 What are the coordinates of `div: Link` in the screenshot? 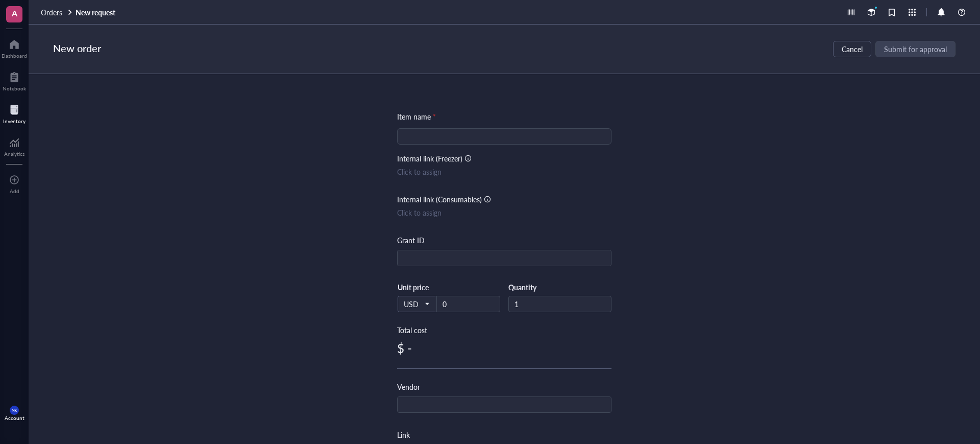 It's located at (404, 434).